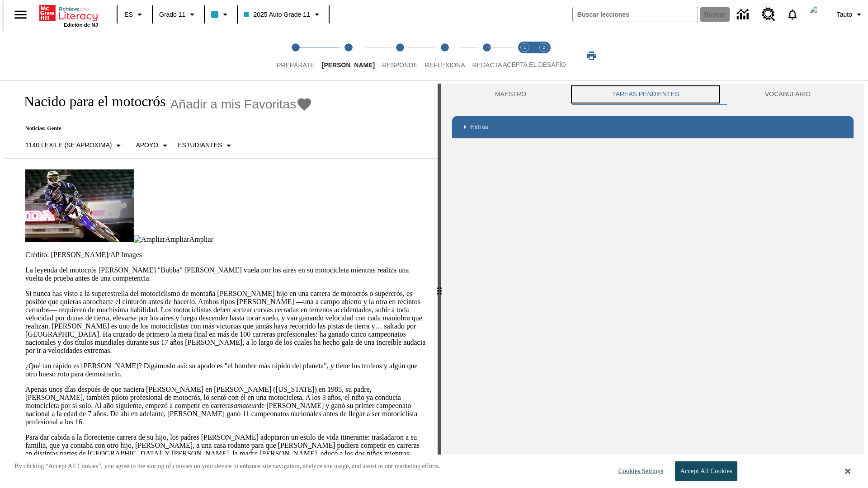  What do you see at coordinates (128, 15) in the screenshot?
I see `span: ES` at bounding box center [128, 15].